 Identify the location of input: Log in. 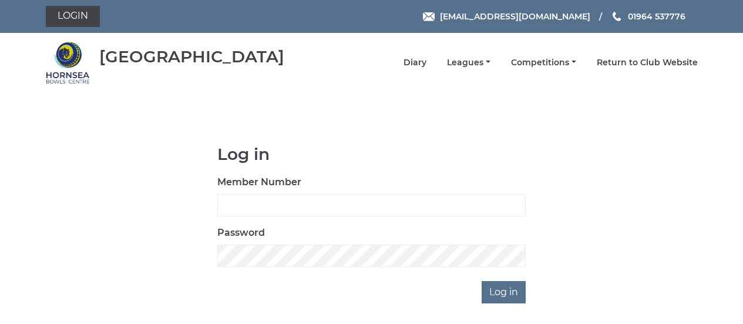
(503, 292).